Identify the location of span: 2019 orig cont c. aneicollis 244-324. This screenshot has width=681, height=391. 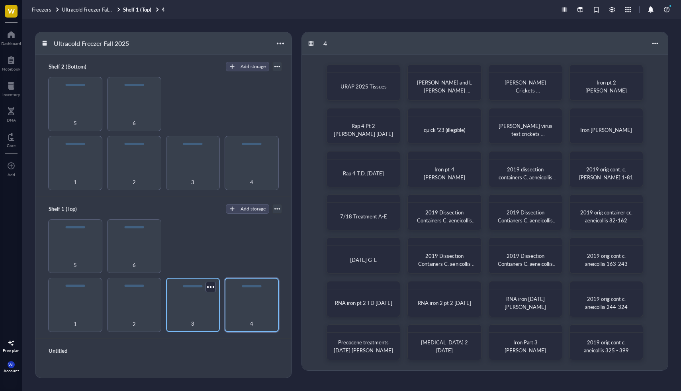
(606, 302).